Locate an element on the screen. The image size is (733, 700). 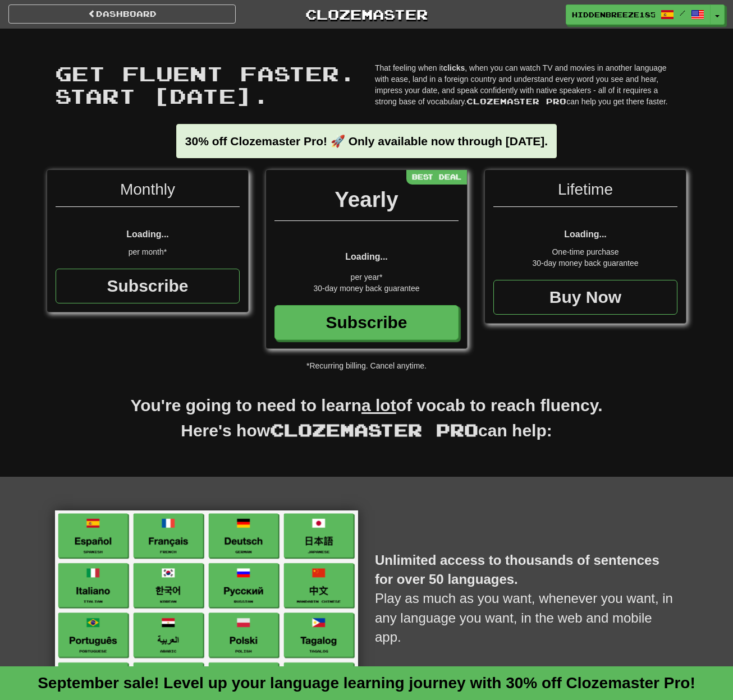
div: Monthly is located at coordinates (148, 192).